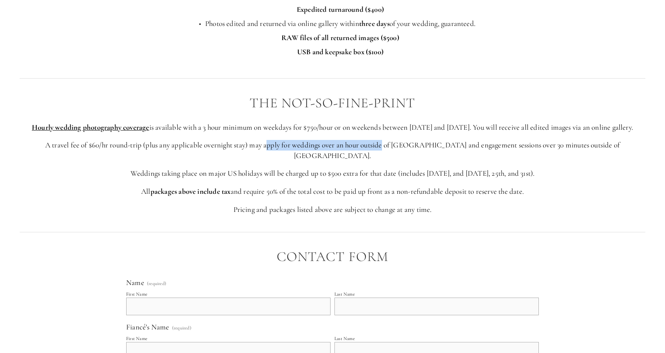 The width and height of the screenshot is (665, 353). What do you see at coordinates (332, 150) in the screenshot?
I see `p: A travel fee of $60/hr round-trip (plus any applicable overnight stay) may apply for weddings ove...` at bounding box center [332, 150].